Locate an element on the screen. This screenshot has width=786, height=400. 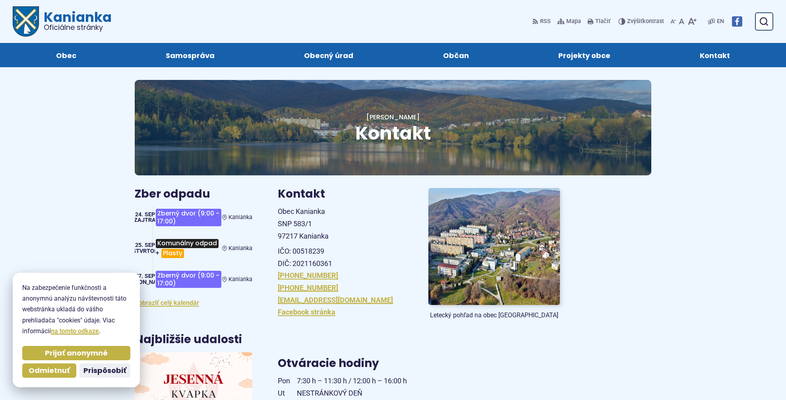
span: kontrast is located at coordinates (646, 21).